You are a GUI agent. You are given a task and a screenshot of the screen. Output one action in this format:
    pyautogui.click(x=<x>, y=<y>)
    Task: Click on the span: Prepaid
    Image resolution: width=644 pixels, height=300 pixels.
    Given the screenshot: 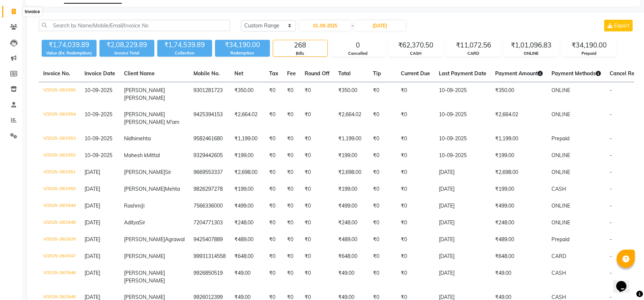 What is the action you would take?
    pyautogui.click(x=560, y=239)
    